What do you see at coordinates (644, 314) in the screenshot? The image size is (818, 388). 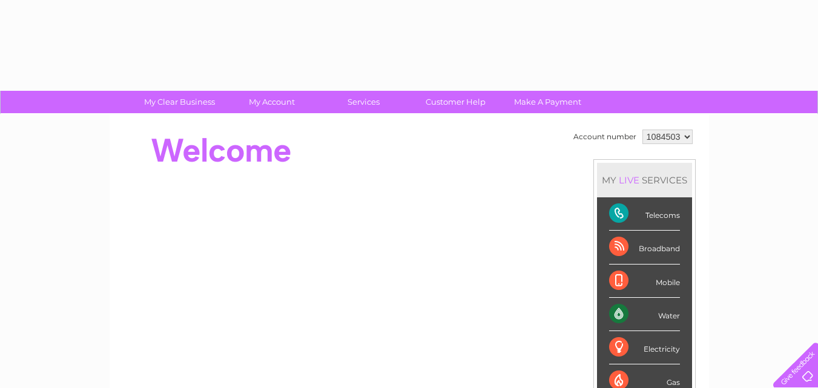 I see `div: Water` at bounding box center [644, 314].